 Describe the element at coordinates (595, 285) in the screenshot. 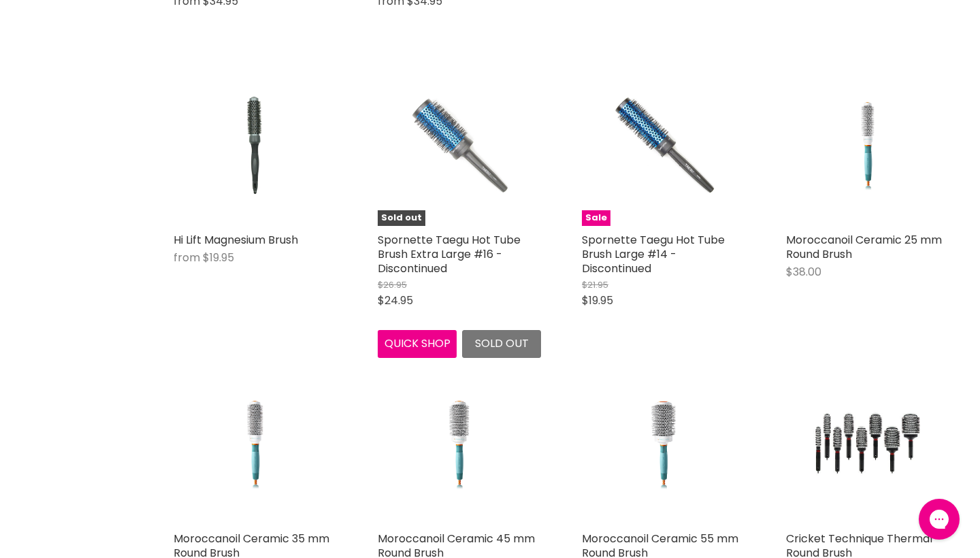

I see `span: $21.95` at that location.